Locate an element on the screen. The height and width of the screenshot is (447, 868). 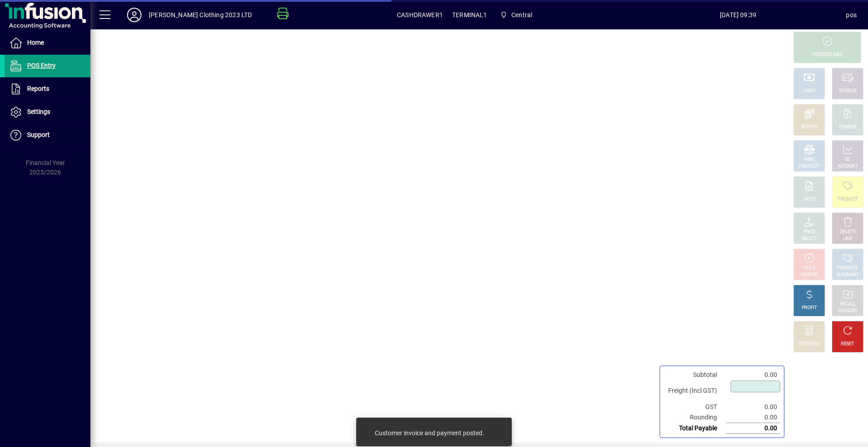
div: HOLD is located at coordinates (810, 268).